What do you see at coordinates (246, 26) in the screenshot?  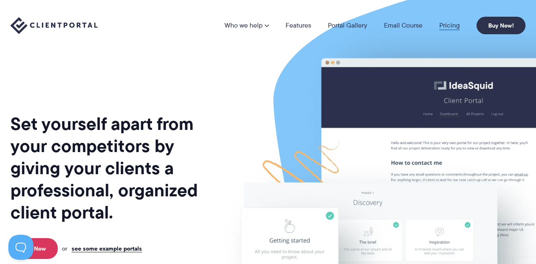 I see `a: Who we help` at bounding box center [246, 26].